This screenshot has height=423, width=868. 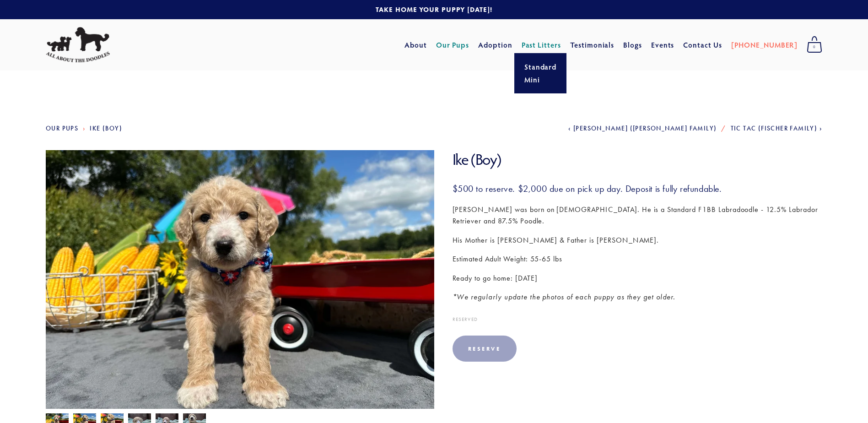 What do you see at coordinates (663, 45) in the screenshot?
I see `a: Events` at bounding box center [663, 45].